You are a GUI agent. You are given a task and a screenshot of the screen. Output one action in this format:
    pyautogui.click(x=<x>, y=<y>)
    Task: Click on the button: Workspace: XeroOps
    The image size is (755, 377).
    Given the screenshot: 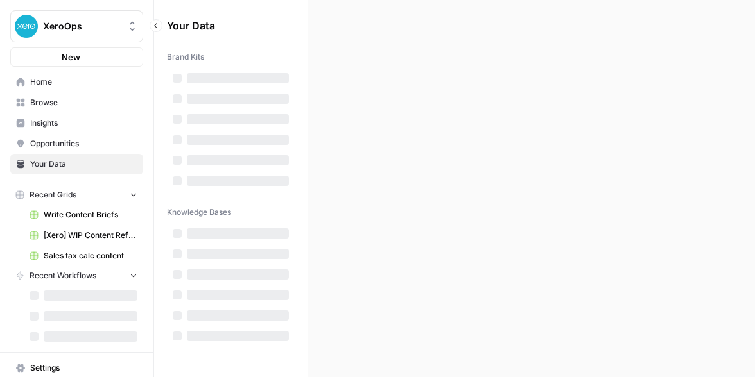 What is the action you would take?
    pyautogui.click(x=76, y=26)
    